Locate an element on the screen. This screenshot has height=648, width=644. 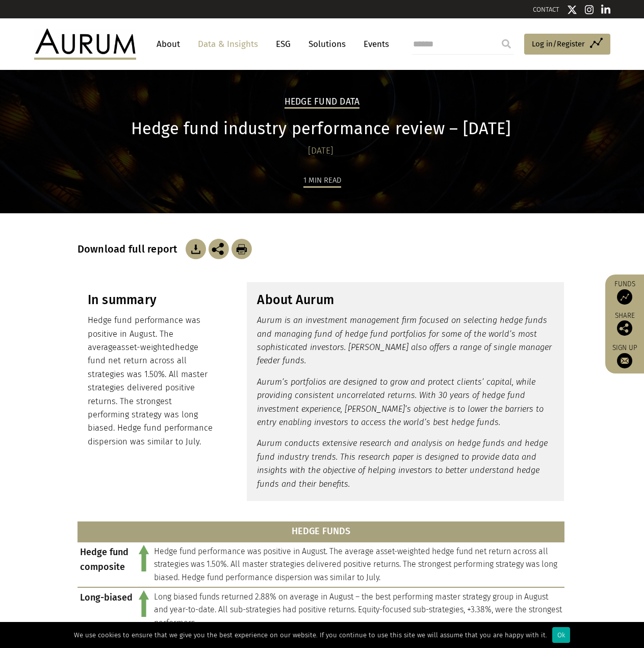
p: Hedge fund performance was positive in August. The average hedge fund net return across all strat... is located at coordinates (151, 381).